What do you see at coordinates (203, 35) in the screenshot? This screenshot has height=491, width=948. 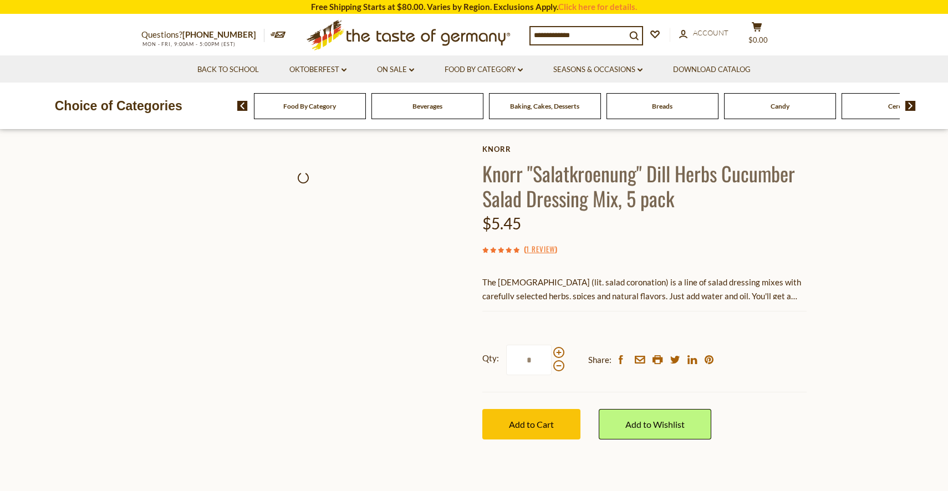 I see `p: Questions?` at bounding box center [203, 35].